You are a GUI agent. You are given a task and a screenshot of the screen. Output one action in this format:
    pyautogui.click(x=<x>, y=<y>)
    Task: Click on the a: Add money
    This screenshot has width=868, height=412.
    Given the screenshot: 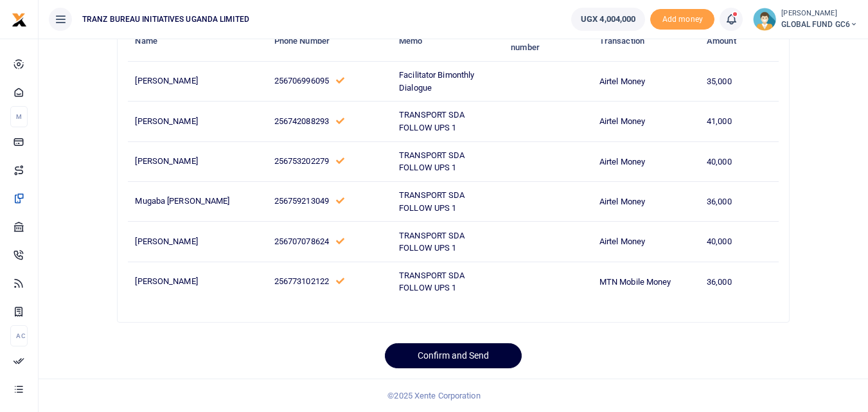 What is the action you would take?
    pyautogui.click(x=683, y=18)
    